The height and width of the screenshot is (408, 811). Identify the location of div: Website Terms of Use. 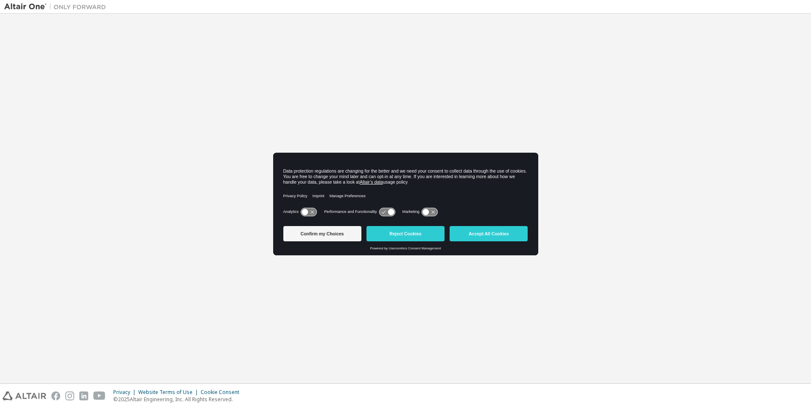
(169, 392).